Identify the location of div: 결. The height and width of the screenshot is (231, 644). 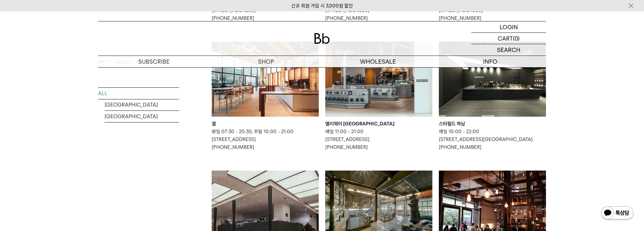
(265, 124).